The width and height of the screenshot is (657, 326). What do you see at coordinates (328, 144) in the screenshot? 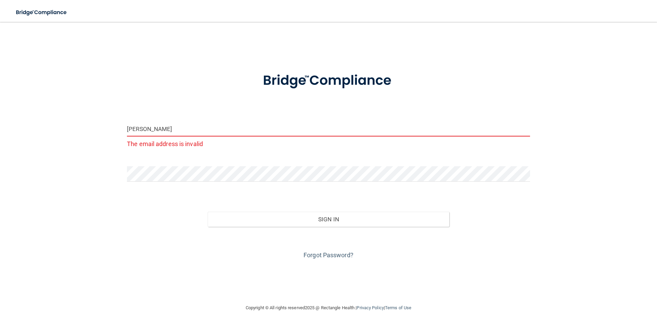
I see `p: The email address is invalid` at bounding box center [328, 144].